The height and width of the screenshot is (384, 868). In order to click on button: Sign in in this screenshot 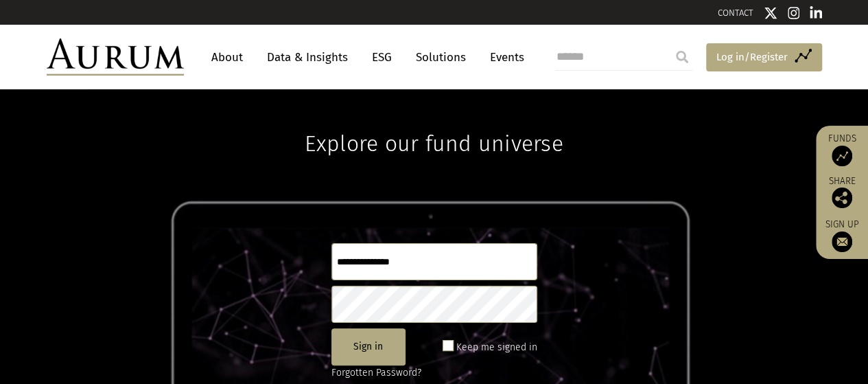, I will do `click(368, 347)`.